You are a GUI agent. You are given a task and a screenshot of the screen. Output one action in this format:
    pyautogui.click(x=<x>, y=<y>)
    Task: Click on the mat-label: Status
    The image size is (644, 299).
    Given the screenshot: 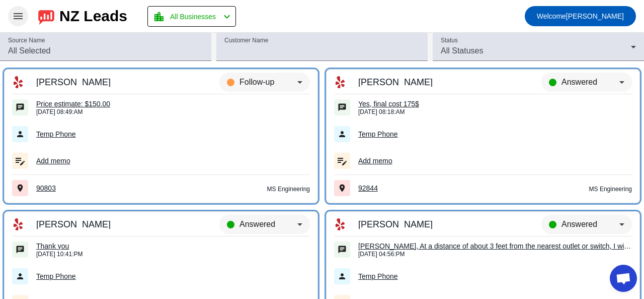 What is the action you would take?
    pyautogui.click(x=449, y=40)
    